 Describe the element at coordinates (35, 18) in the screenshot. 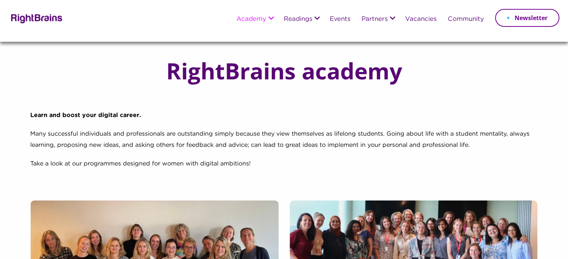

I see `img: Rightbrains` at that location.